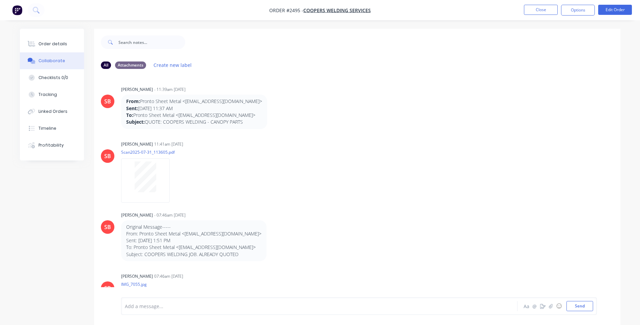 This screenshot has width=640, height=325. I want to click on button: Profitability, so click(52, 145).